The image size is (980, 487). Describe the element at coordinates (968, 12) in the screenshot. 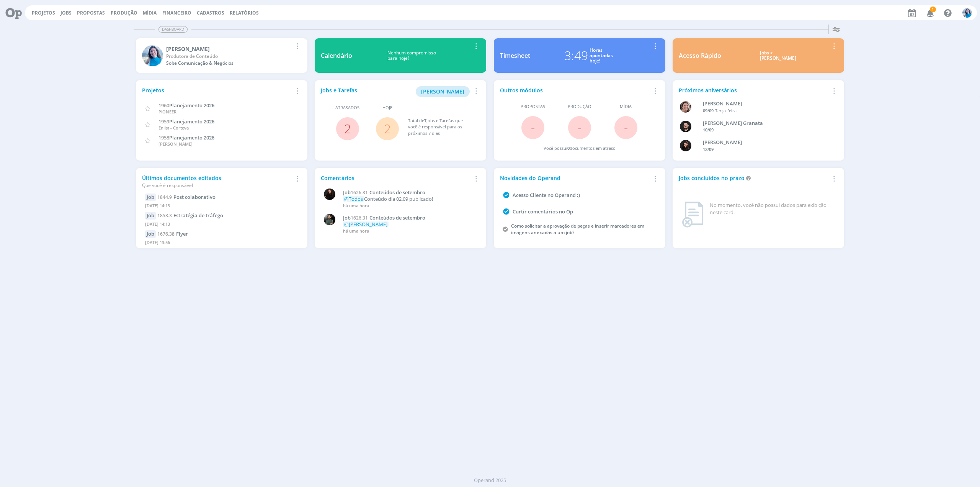

I see `button: E` at that location.